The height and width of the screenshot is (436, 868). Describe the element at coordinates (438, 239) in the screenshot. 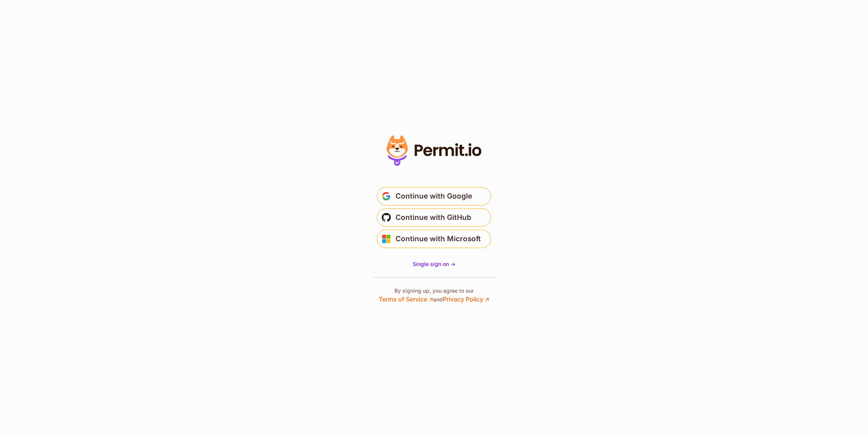

I see `span: Continue with Microsoft` at that location.